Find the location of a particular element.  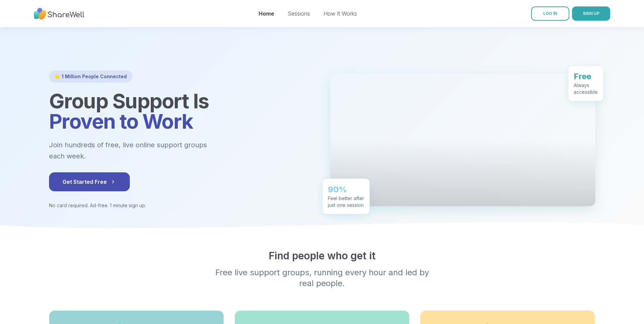

button: Get Started Free is located at coordinates (89, 182).